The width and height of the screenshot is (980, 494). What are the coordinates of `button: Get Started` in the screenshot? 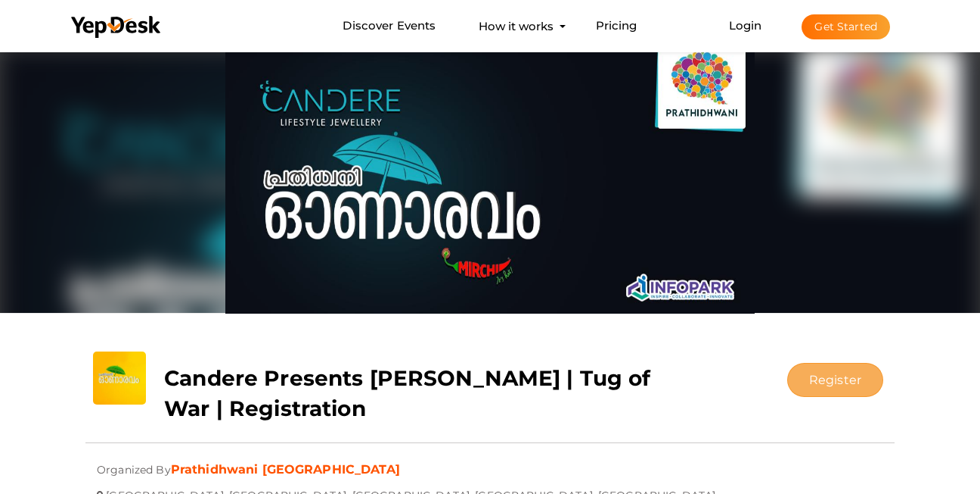 It's located at (846, 27).